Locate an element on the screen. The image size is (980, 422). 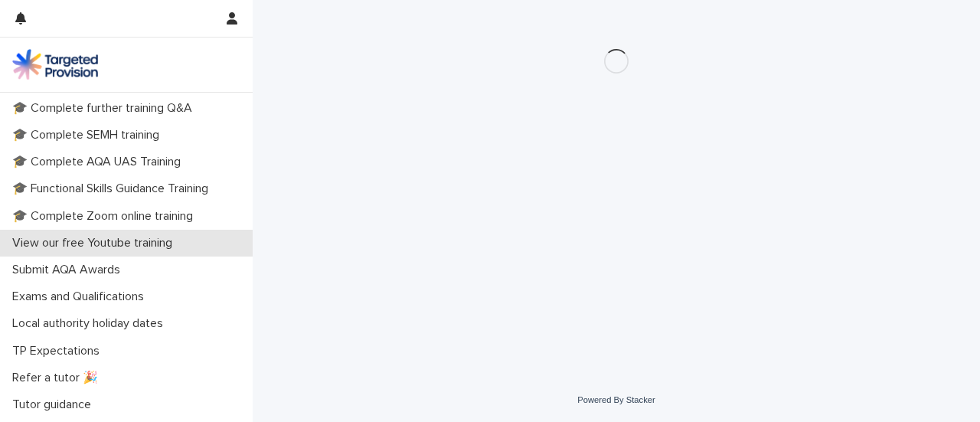
p: TP Expectations is located at coordinates (59, 351).